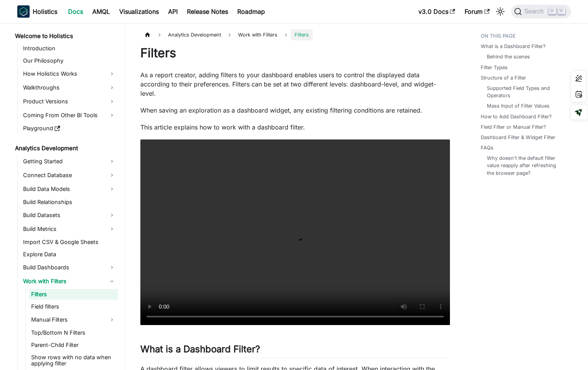  I want to click on a: Mass Input of Filter Values, so click(518, 105).